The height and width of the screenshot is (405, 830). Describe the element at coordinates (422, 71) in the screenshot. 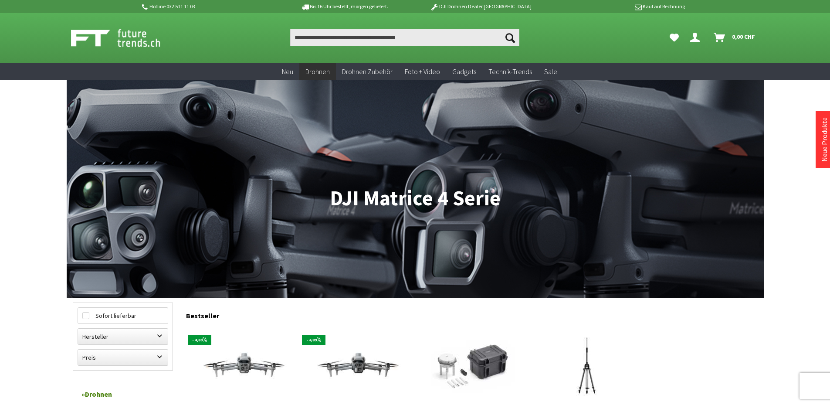

I see `span: Foto + Video` at that location.